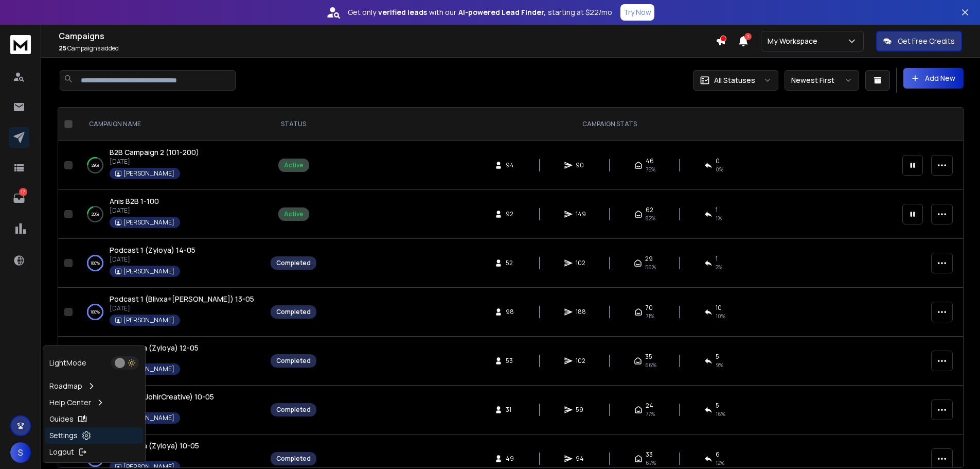 The height and width of the screenshot is (469, 980). I want to click on span: 70, so click(649, 307).